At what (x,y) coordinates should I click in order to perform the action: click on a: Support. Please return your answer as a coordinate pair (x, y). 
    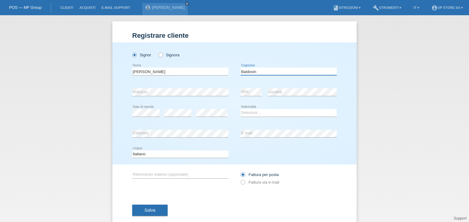
    Looking at the image, I should click on (460, 219).